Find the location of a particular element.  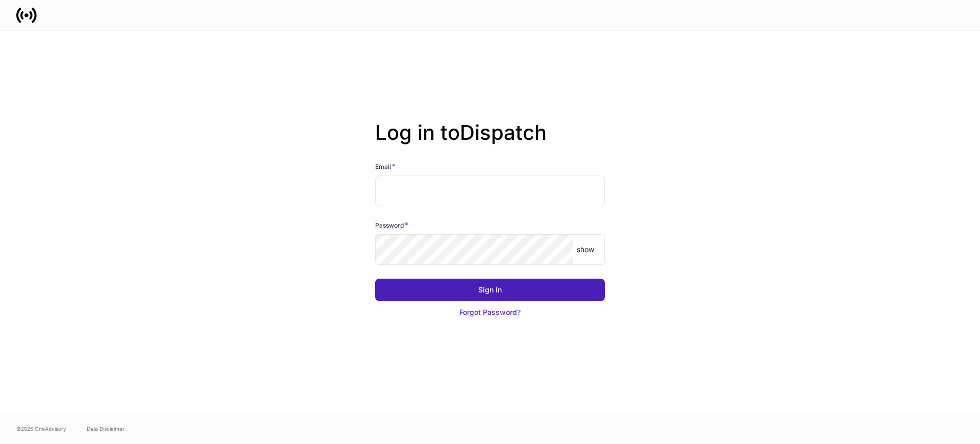

div: Forgot Password? is located at coordinates (490, 312).